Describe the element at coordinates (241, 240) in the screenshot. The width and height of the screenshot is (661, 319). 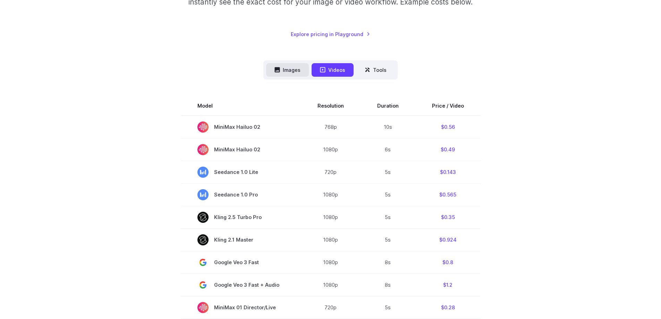
I see `span: Kling 2.1 Master` at that location.